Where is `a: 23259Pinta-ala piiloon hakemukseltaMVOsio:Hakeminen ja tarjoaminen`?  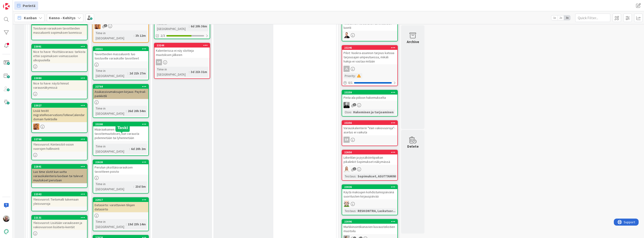 a: 23259Pinta-ala piiloon hakemukseltaMVOsio:Hakeminen ja tarjoaminen is located at coordinates (370, 103).